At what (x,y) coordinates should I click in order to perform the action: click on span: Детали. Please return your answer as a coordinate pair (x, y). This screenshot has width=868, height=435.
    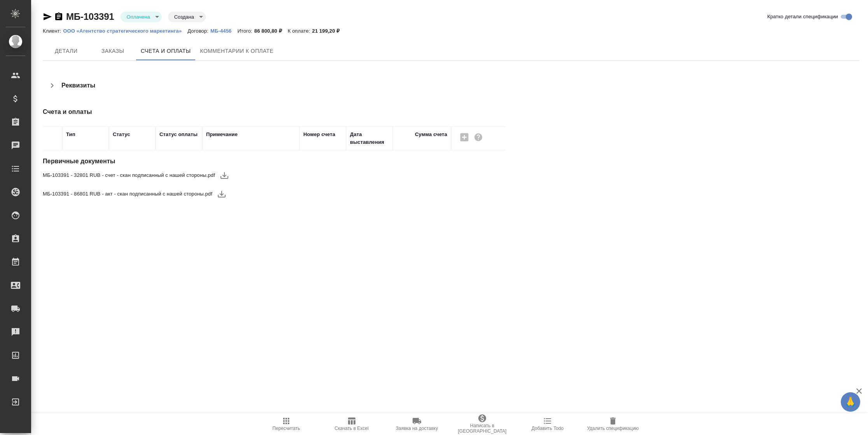
    Looking at the image, I should click on (66, 51).